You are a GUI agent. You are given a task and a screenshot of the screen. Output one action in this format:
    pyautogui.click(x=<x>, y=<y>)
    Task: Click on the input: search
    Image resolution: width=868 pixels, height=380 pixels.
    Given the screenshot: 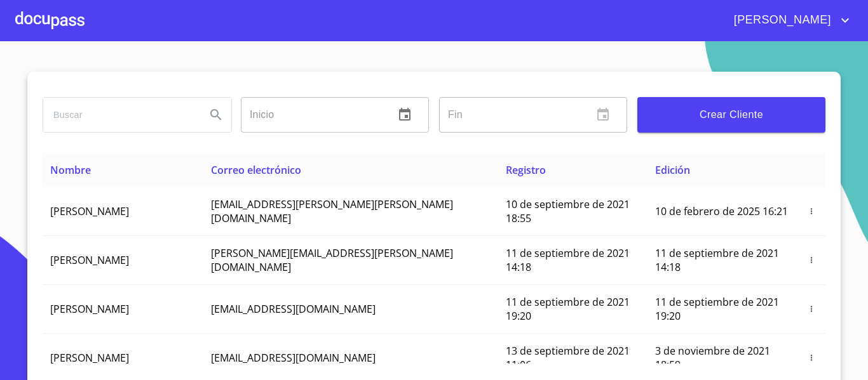 What is the action you would take?
    pyautogui.click(x=119, y=115)
    